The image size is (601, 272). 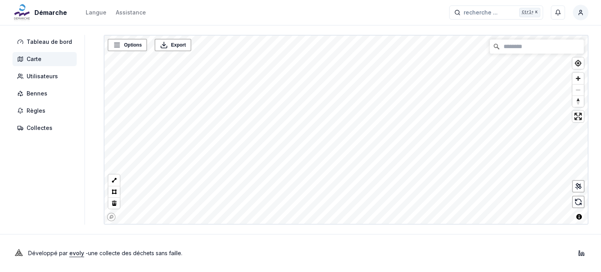 I want to click on span: Tableau de bord, so click(x=49, y=42).